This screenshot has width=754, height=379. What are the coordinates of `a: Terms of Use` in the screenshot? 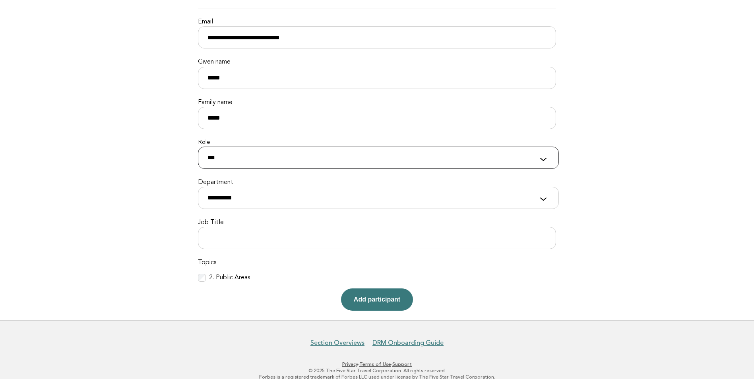 It's located at (375, 364).